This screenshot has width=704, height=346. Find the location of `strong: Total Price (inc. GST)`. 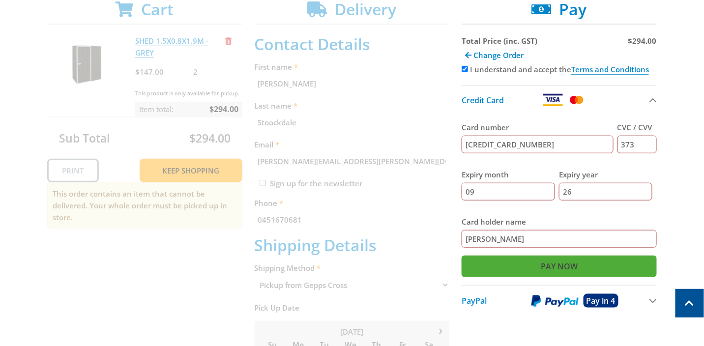

strong: Total Price (inc. GST) is located at coordinates (500, 41).